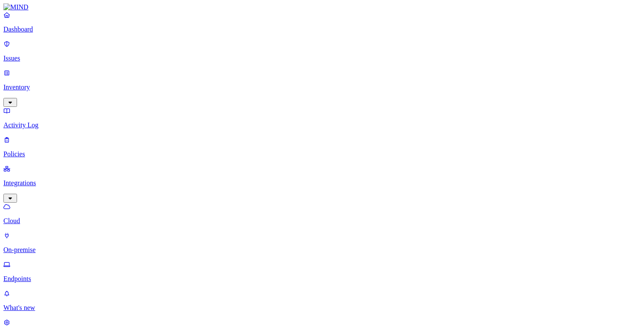 Image resolution: width=644 pixels, height=327 pixels. I want to click on p: Inventory, so click(322, 87).